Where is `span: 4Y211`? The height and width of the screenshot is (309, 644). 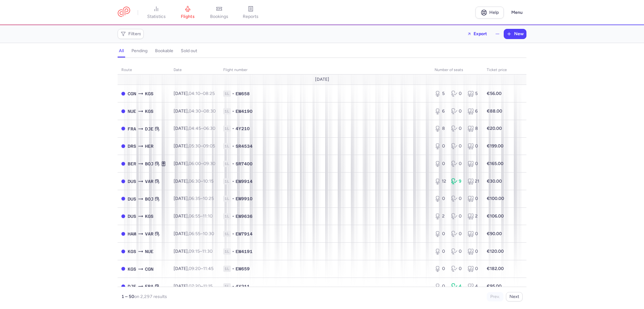
span: 4Y211 is located at coordinates (243, 287).